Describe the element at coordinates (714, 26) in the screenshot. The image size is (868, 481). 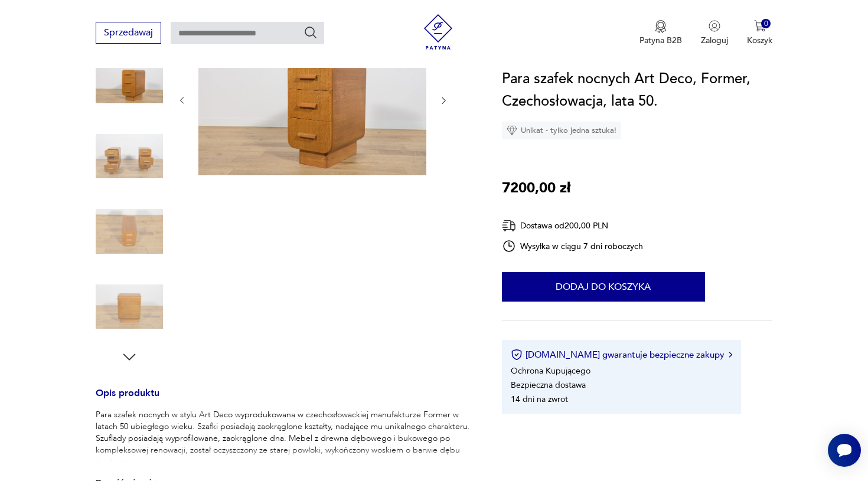
I see `img: Ikonka użytkownika` at that location.